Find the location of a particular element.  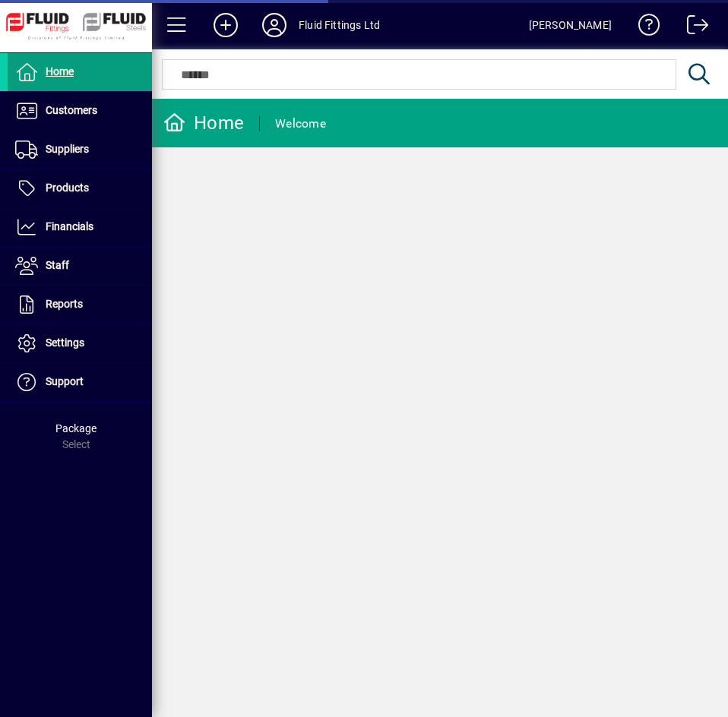

a: Logout is located at coordinates (693, 28).